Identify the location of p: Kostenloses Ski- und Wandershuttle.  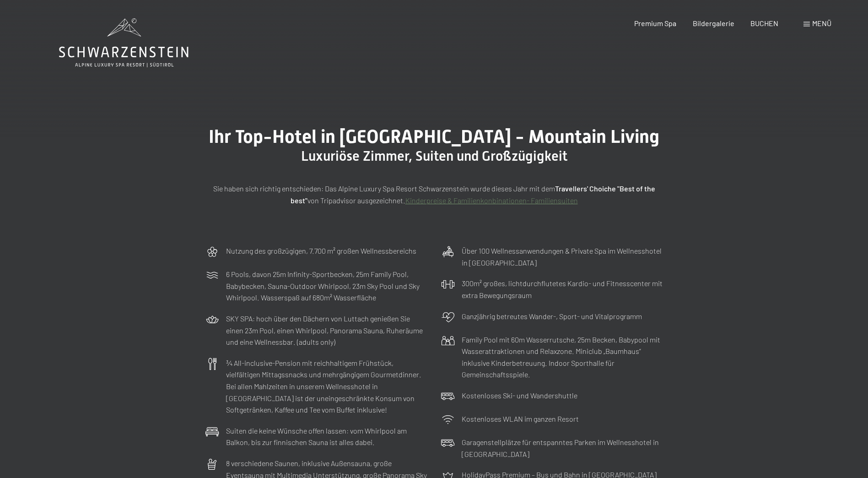
(520, 396).